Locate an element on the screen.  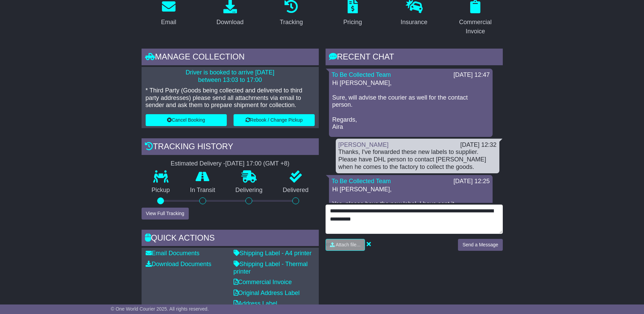
div: RECENT CHAT is located at coordinates (414, 58).